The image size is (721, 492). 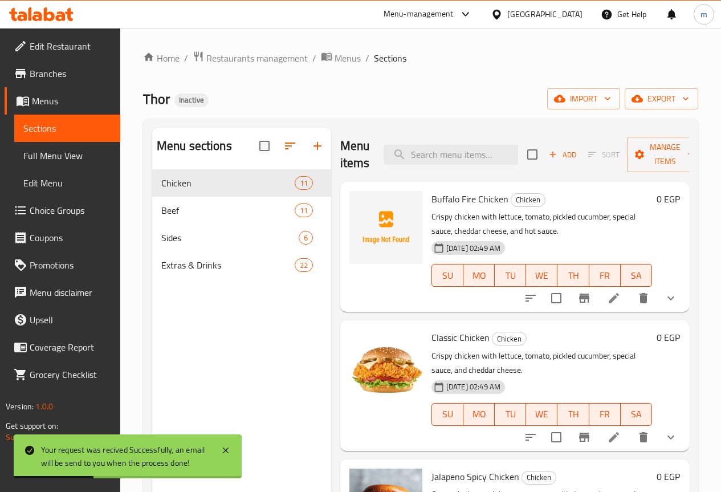 I want to click on a: Edit menu item, so click(x=614, y=437).